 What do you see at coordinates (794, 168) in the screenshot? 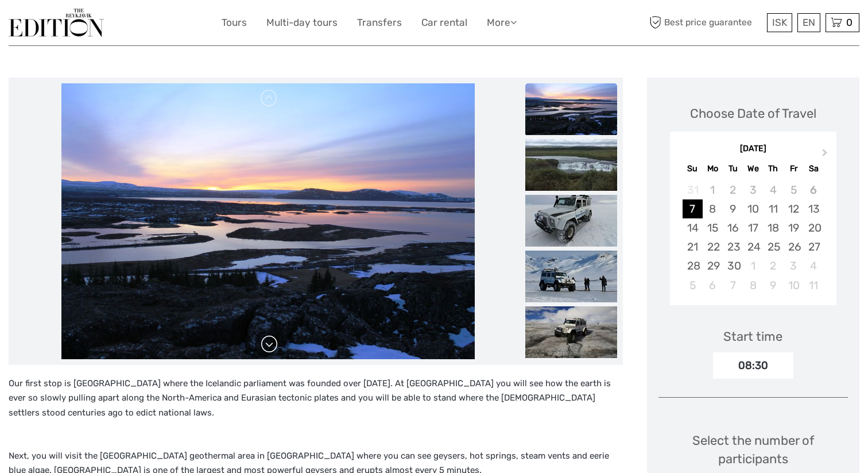
I see `div: Fr` at bounding box center [794, 168].